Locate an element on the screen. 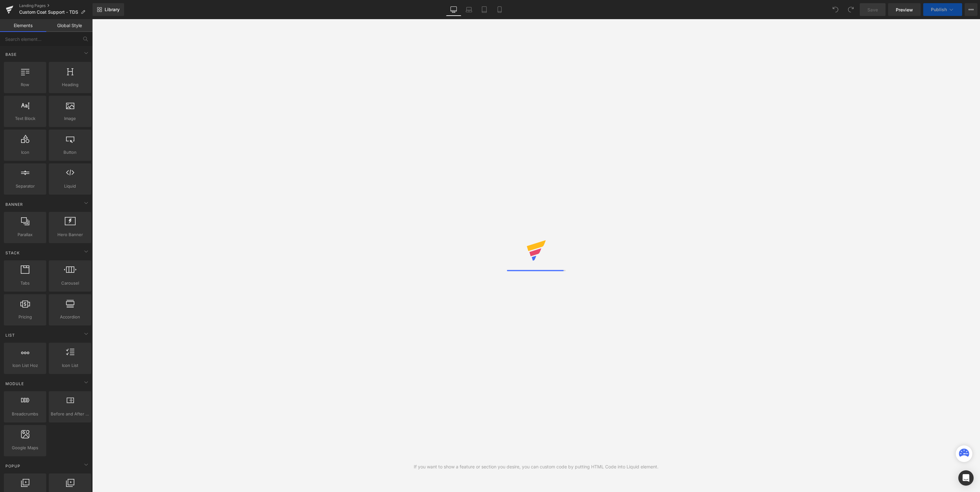  span: Banner is located at coordinates (14, 205).